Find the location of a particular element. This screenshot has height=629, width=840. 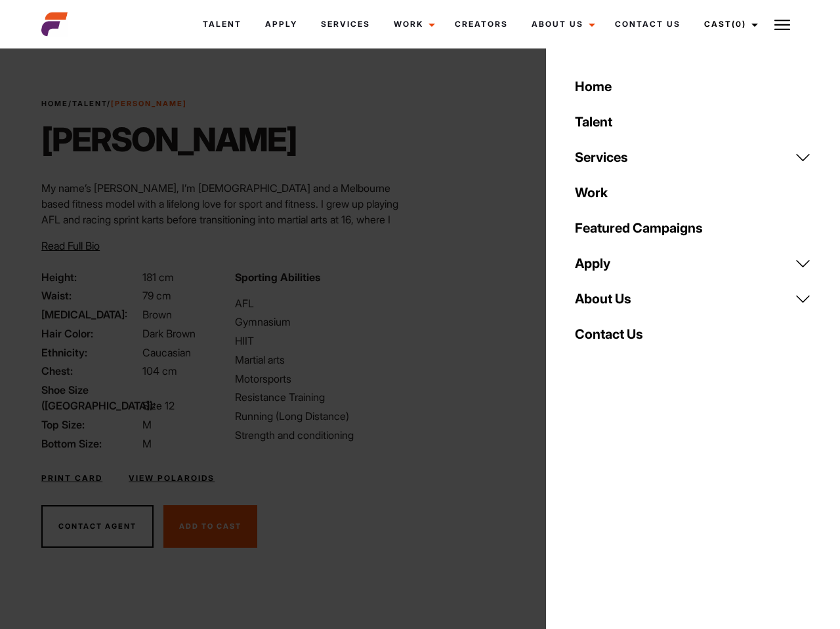

li: AFL is located at coordinates (323, 304).